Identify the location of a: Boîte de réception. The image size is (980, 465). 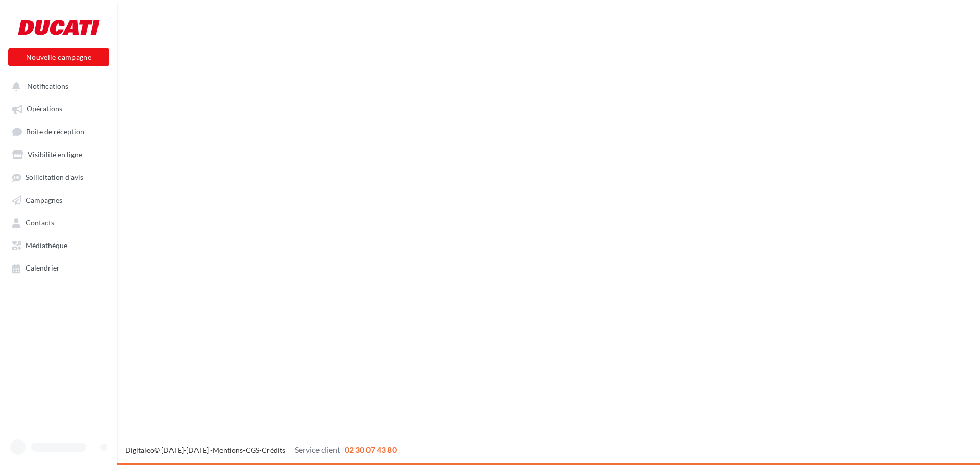
(58, 131).